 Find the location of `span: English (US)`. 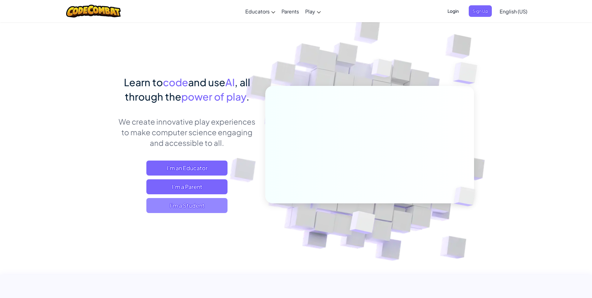

span: English (US) is located at coordinates (514, 11).